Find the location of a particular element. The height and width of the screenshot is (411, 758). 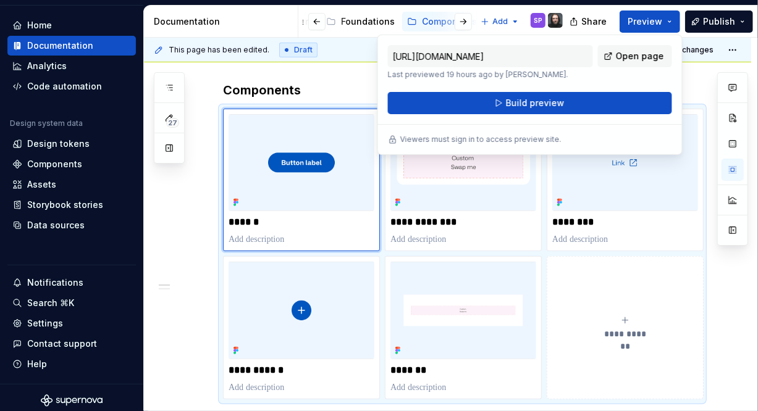

button: Publish is located at coordinates (719, 22).